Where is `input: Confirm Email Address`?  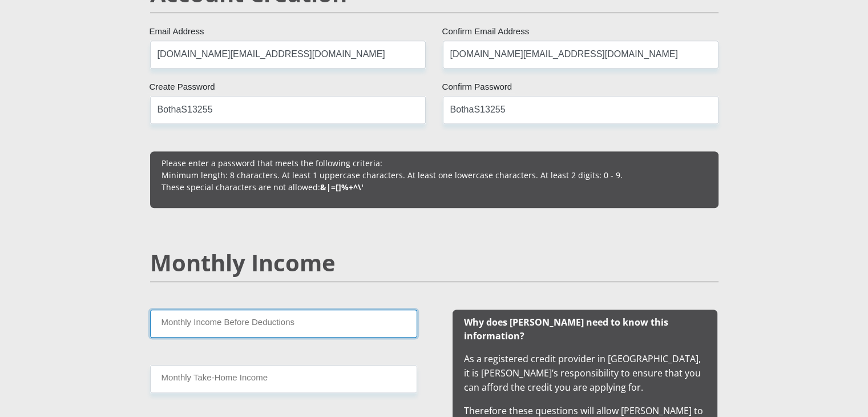 input: Confirm Email Address is located at coordinates (581, 54).